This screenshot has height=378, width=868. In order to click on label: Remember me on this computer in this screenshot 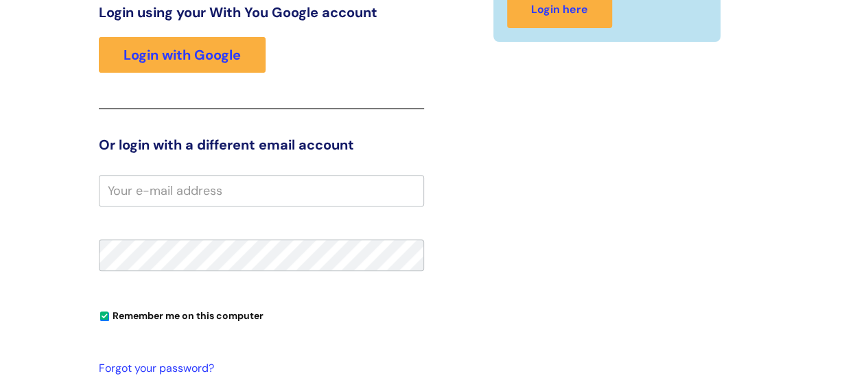, I will do `click(181, 314)`.